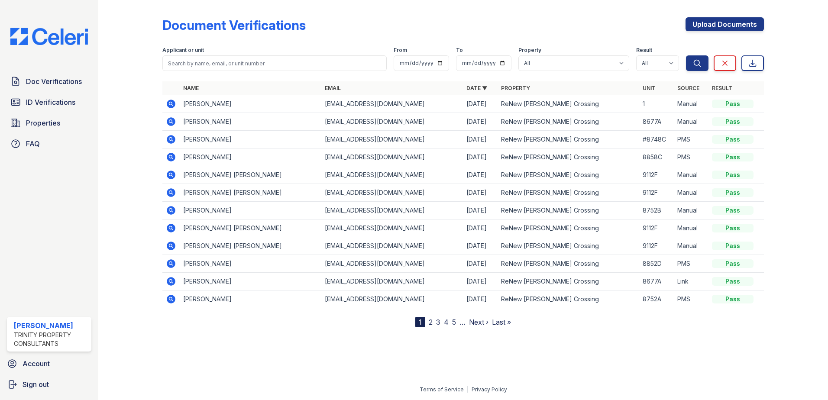 The width and height of the screenshot is (828, 400). Describe the element at coordinates (49, 384) in the screenshot. I see `button: Sign out` at that location.